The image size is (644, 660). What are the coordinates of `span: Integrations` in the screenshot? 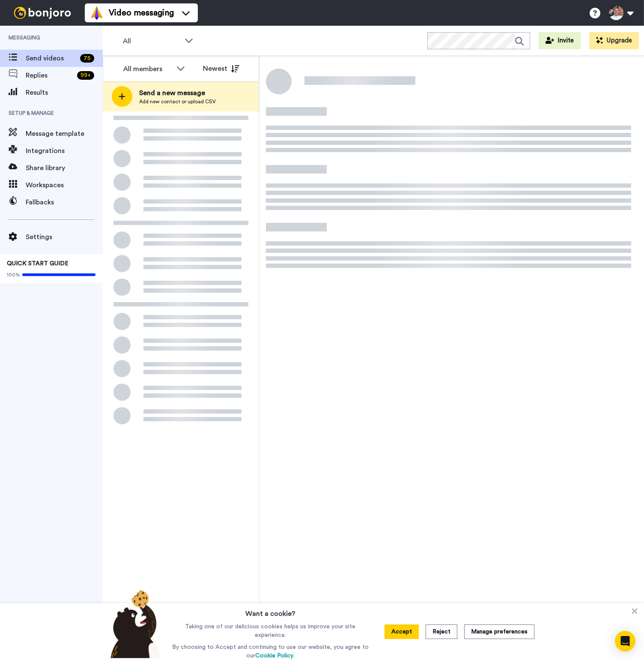 It's located at (64, 151).